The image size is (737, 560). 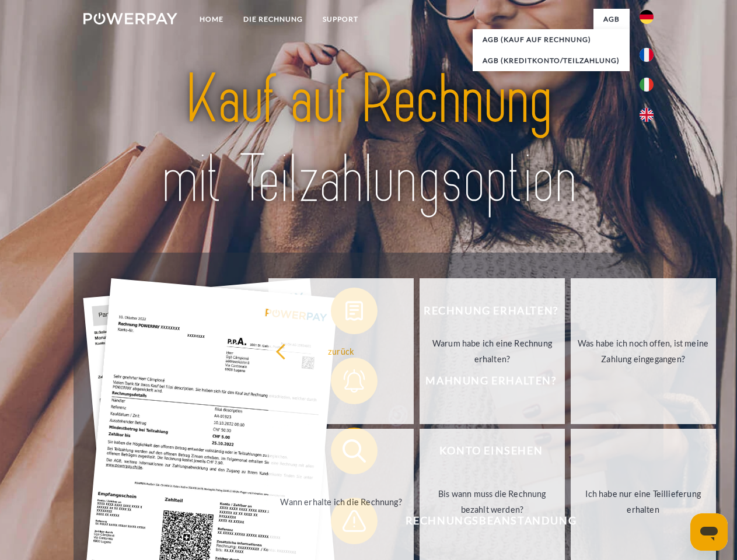 I want to click on a: AGB (Kauf auf Rechnung), so click(x=551, y=40).